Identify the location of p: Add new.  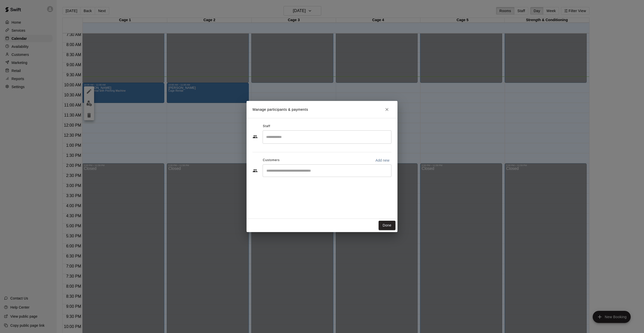
(382, 161).